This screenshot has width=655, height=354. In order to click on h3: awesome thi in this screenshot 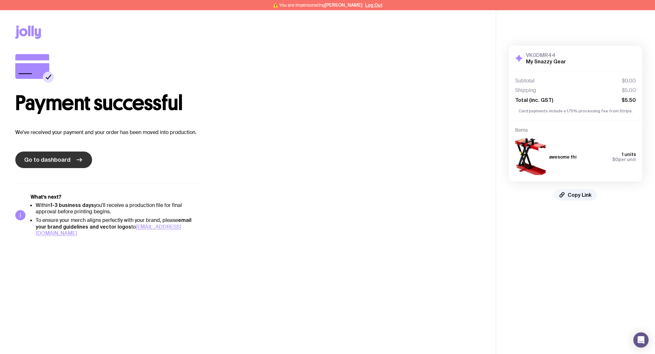, I will do `click(563, 157)`.